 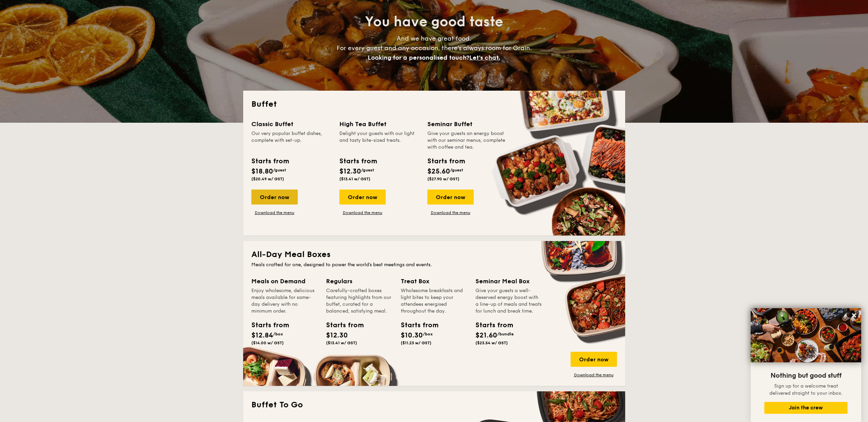 What do you see at coordinates (412, 336) in the screenshot?
I see `span: $10.30` at bounding box center [412, 336].